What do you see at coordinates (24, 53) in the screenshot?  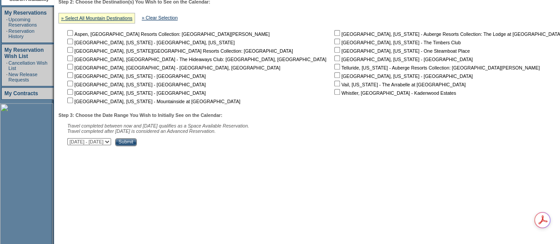 I see `a: My Reservation Wish List` at bounding box center [24, 53].